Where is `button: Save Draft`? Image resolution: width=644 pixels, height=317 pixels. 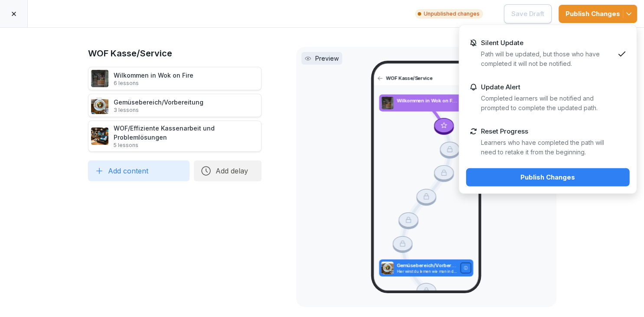 button: Save Draft is located at coordinates (528, 14).